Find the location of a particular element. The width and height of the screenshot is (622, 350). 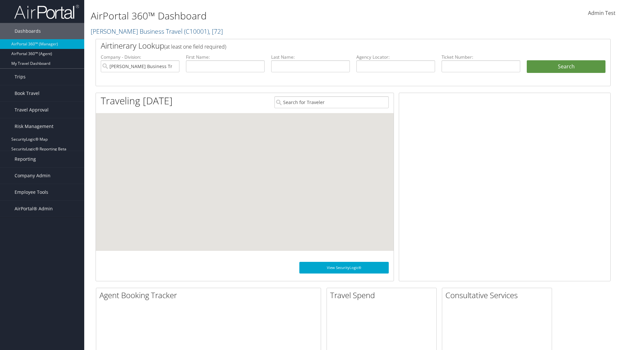

span: Book Travel is located at coordinates (27, 93).